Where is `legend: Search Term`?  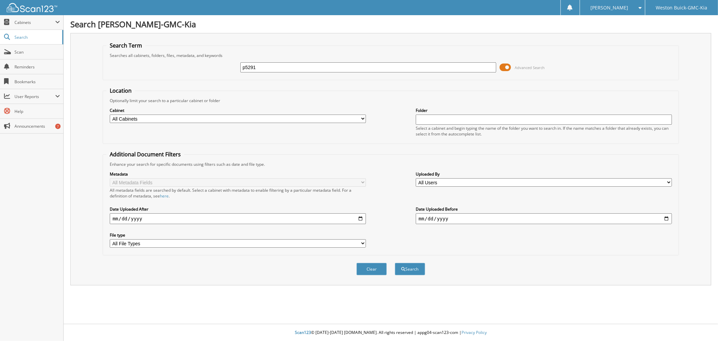
legend: Search Term is located at coordinates (126, 45).